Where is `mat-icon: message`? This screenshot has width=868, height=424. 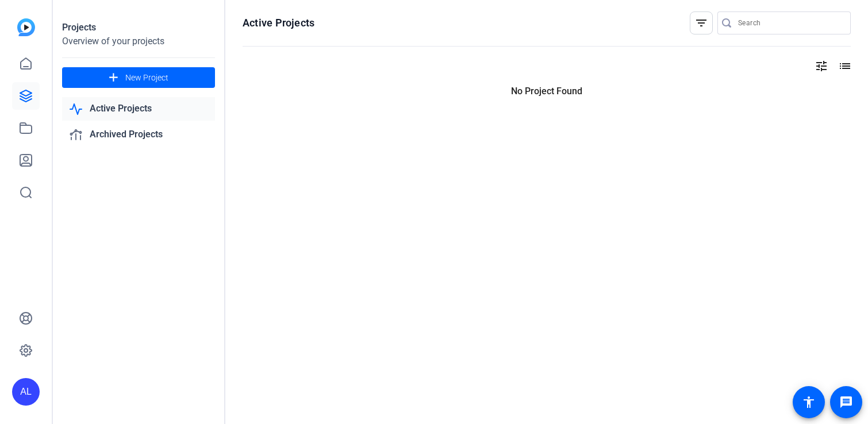
mat-icon: message is located at coordinates (846, 402).